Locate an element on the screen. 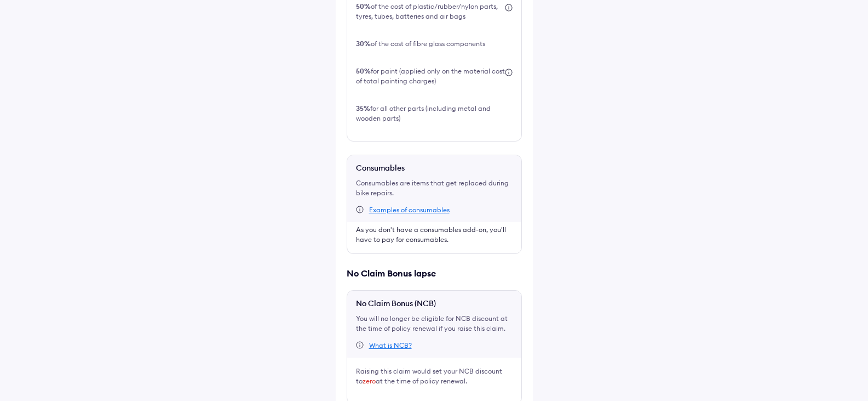 The width and height of the screenshot is (868, 401). b: 30% is located at coordinates (363, 43).